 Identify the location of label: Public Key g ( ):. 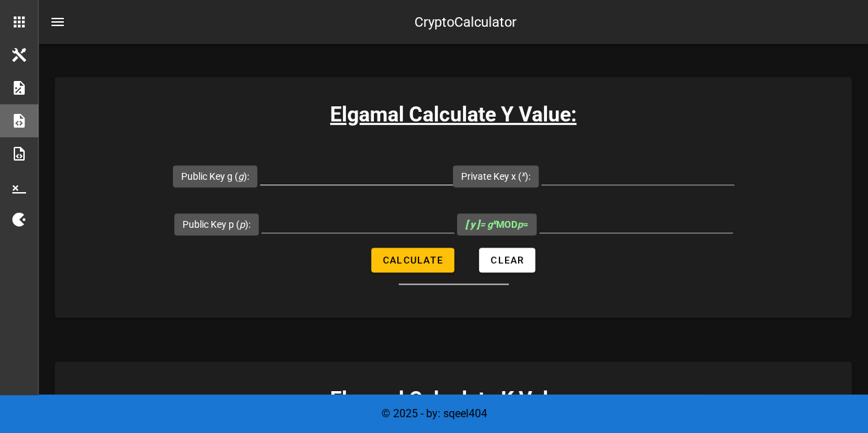
(215, 176).